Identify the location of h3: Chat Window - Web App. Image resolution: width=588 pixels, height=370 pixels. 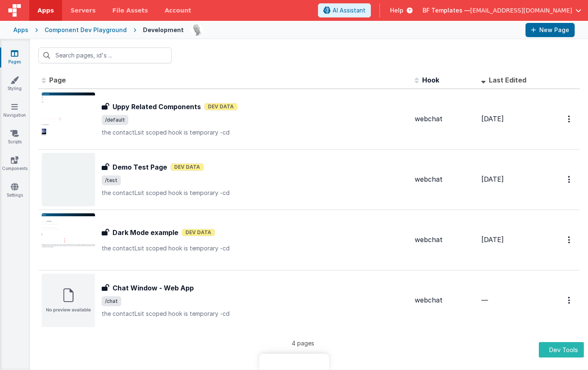
(153, 288).